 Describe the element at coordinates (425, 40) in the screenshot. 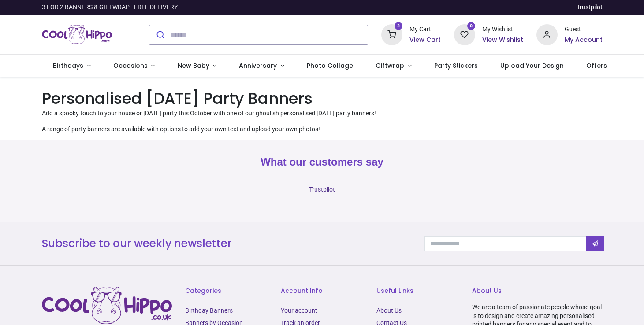

I see `a: View Cart` at that location.